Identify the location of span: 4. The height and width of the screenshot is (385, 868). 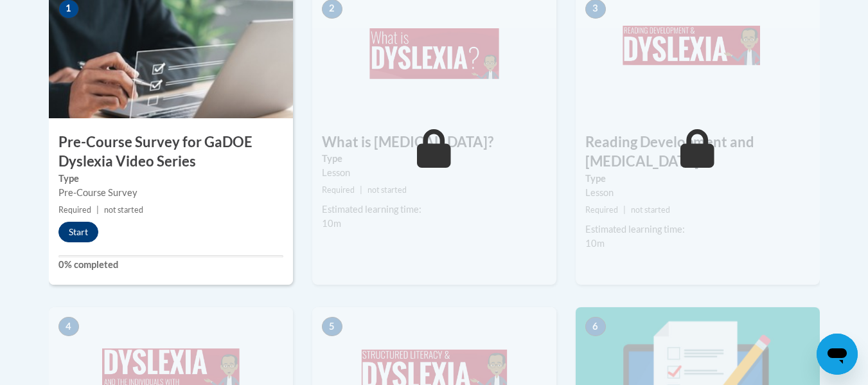
(69, 326).